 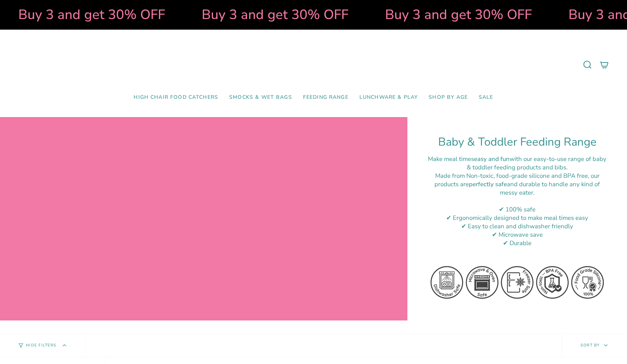 I want to click on div: Lunchware & Play, so click(x=388, y=98).